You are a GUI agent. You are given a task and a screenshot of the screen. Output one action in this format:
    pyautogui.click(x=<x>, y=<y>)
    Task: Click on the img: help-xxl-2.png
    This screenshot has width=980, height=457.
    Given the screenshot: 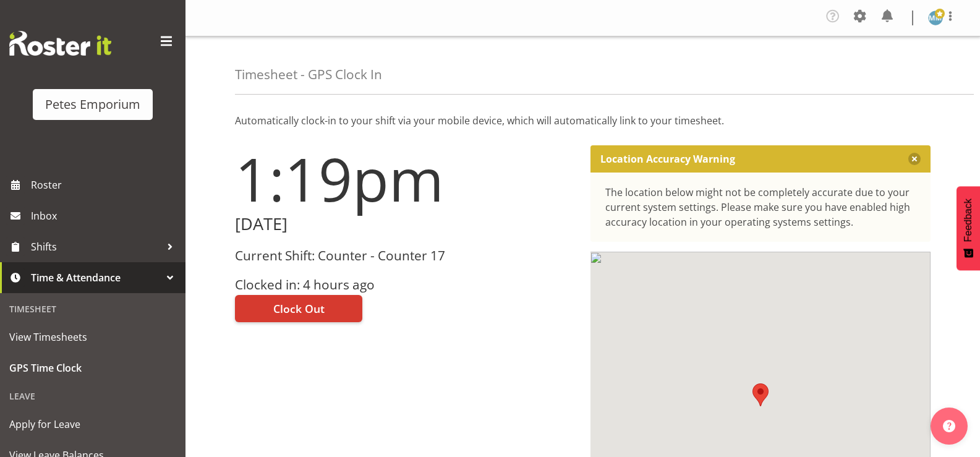 What is the action you would take?
    pyautogui.click(x=949, y=427)
    